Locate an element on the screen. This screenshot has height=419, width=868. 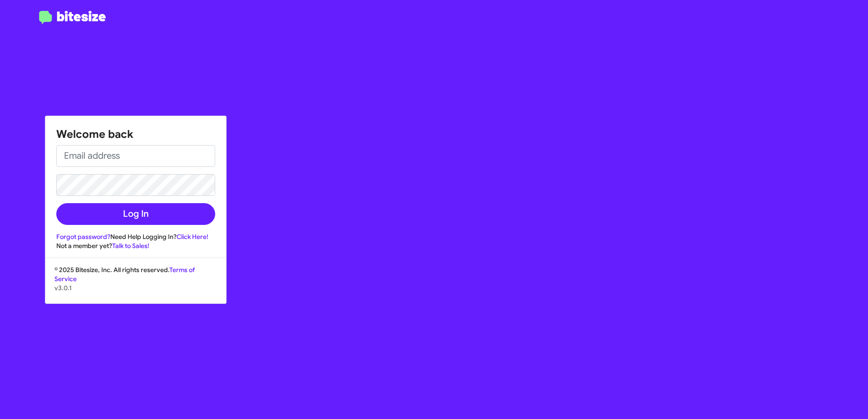
div: Need Help Logging In? is located at coordinates (136, 237).